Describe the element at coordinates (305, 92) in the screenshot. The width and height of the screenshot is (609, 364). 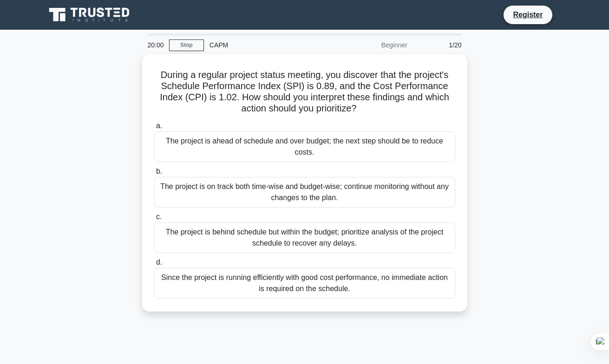
I see `h5: During a regular project status meeting, you discover that the project's Schedule Performance Ind...` at that location.